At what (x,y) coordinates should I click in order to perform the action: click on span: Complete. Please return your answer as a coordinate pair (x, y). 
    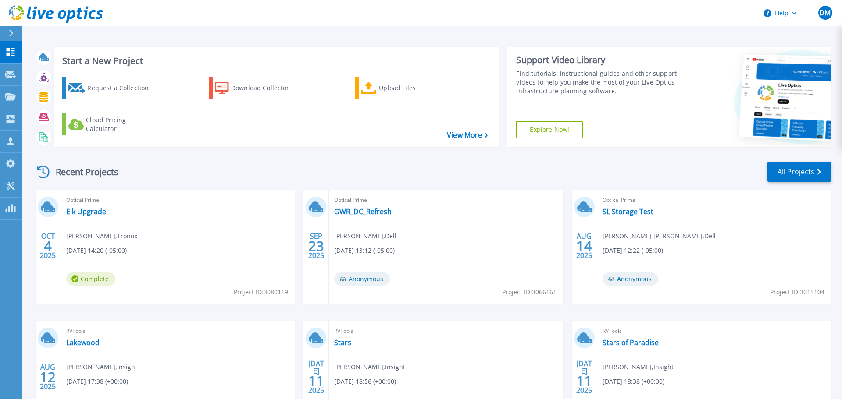
    Looking at the image, I should click on (91, 279).